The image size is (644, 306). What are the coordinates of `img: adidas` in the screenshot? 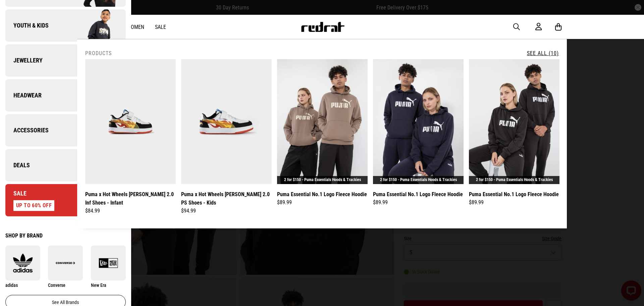 It's located at (23, 263).